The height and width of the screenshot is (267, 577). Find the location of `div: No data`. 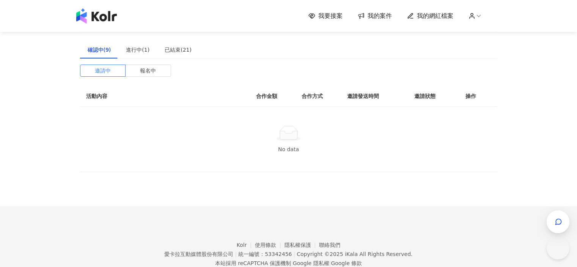

div: No data is located at coordinates (289, 149).